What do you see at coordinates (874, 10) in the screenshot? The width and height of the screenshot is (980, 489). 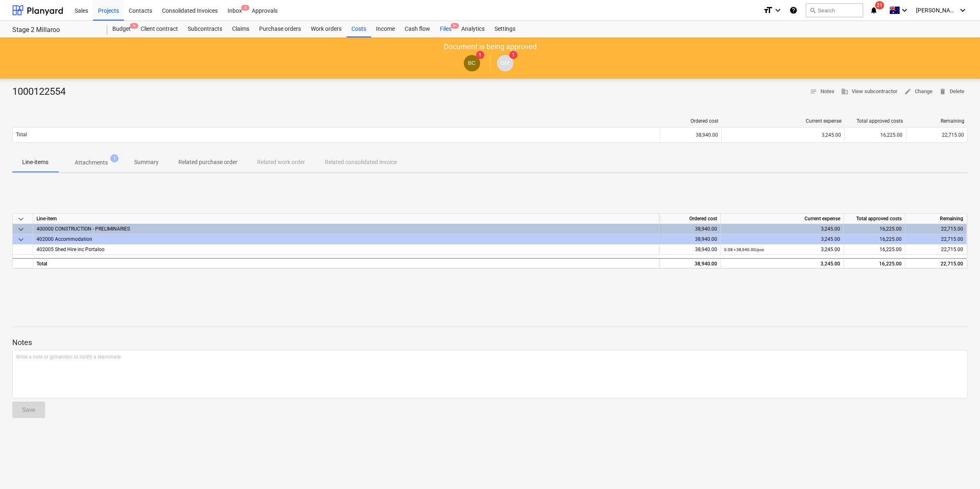 I see `i: notifications` at bounding box center [874, 10].